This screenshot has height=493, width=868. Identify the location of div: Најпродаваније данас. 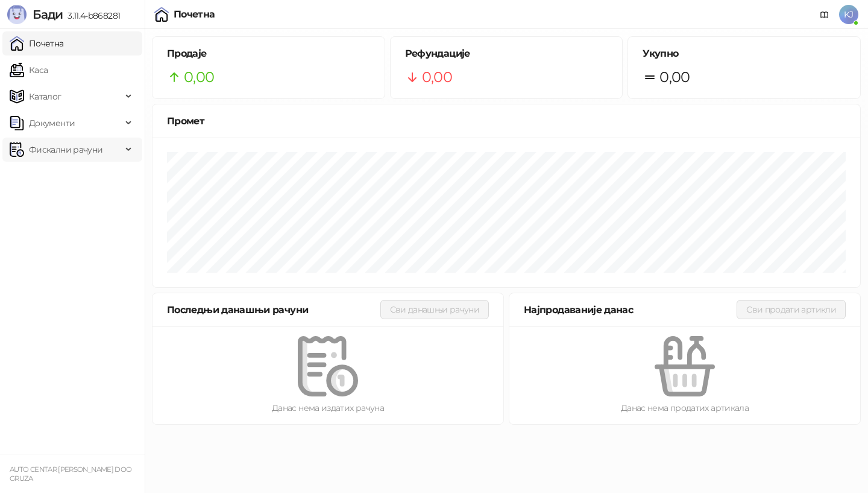
(630, 309).